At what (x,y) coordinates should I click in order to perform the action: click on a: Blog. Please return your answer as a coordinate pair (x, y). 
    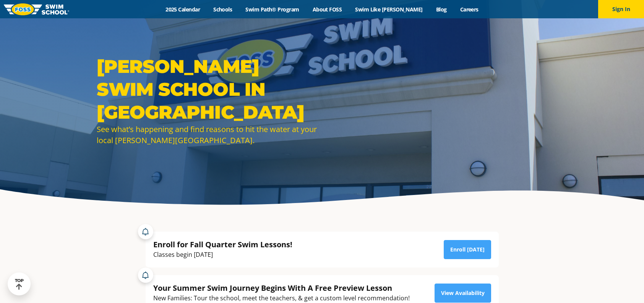
    Looking at the image, I should click on (441, 9).